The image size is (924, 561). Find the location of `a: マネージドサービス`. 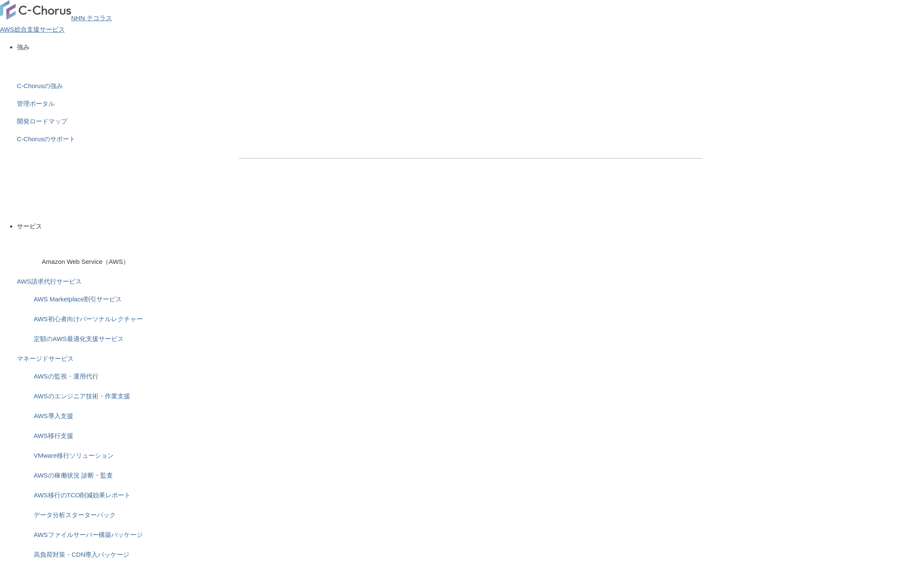

a: マネージドサービス is located at coordinates (45, 358).